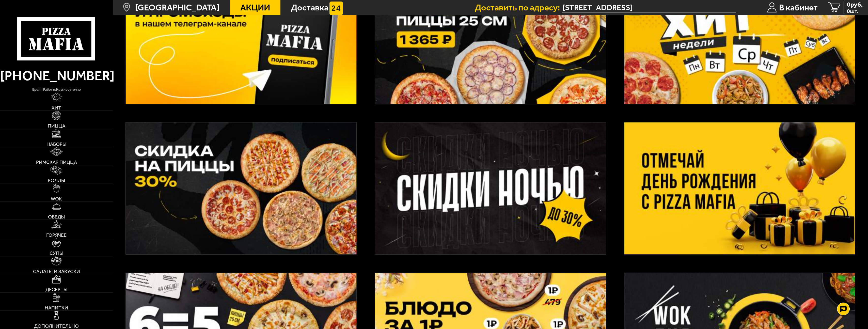 This screenshot has height=329, width=868. I want to click on span: Напитки, so click(57, 308).